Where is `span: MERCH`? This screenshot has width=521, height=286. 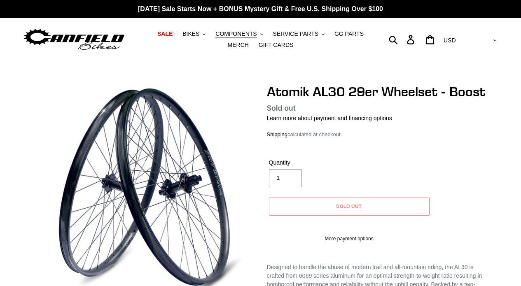
span: MERCH is located at coordinates (238, 45).